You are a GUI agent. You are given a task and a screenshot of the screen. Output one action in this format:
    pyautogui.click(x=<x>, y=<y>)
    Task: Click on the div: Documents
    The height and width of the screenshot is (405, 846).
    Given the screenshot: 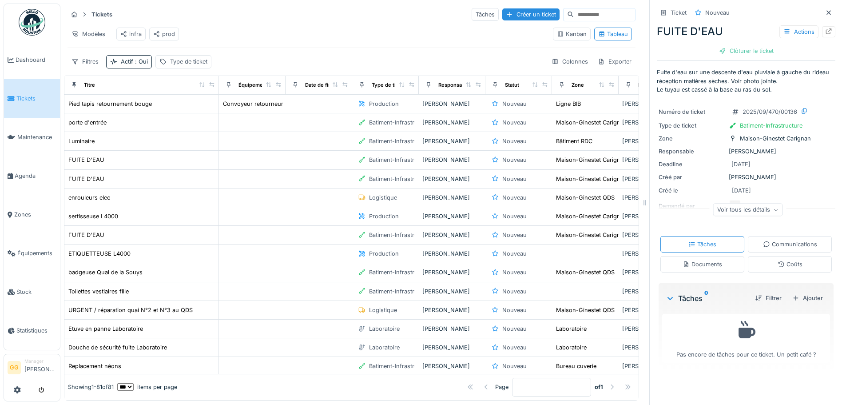 What is the action you would take?
    pyautogui.click(x=702, y=264)
    